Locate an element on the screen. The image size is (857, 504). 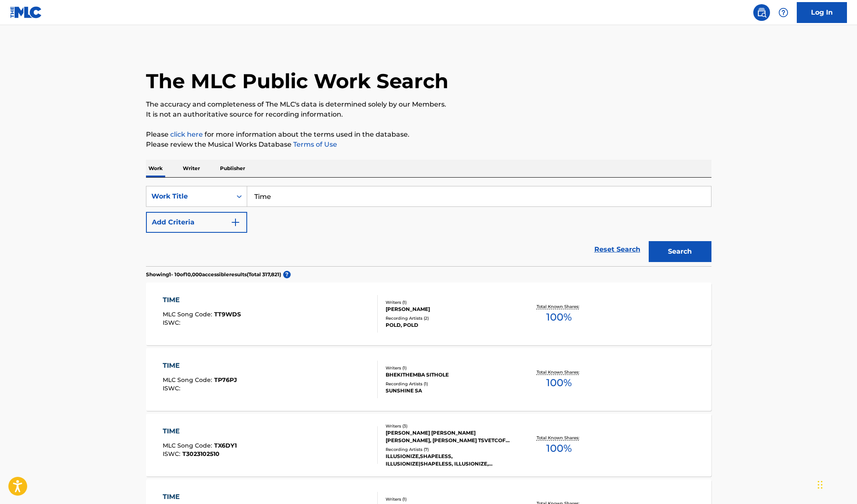
div: ILLUSIONIZE,SHAPELESS, ILLUSIONIZE|SHAPELESS, ILLUSIONIZE, SHAPELESS, ILLUSIONIZE,SHAPELESS, SHAP... is located at coordinates (449, 460).